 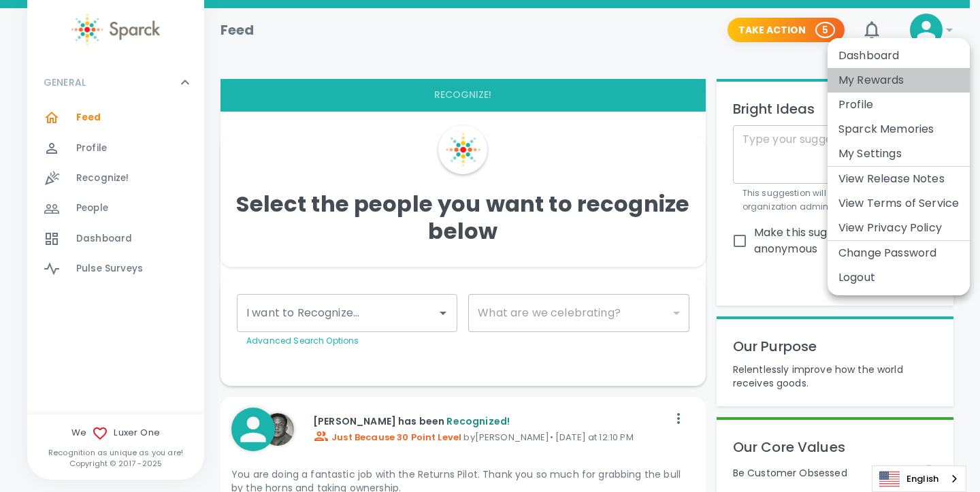 I want to click on div: Language, so click(x=919, y=478).